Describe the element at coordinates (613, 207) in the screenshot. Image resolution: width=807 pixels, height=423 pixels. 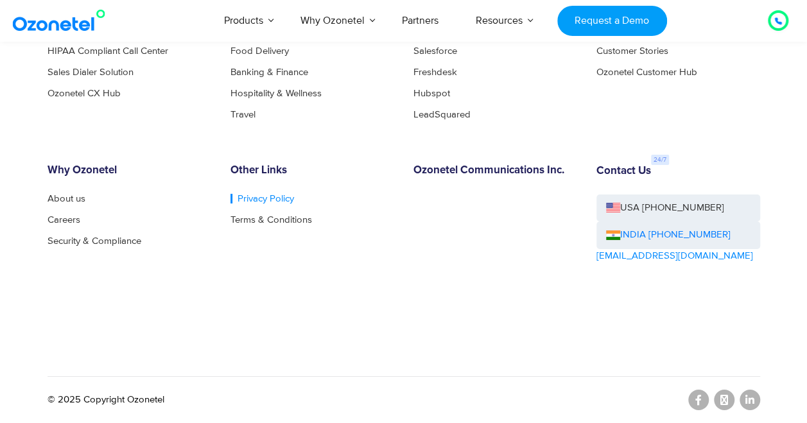
I see `img: us-flag.png` at that location.